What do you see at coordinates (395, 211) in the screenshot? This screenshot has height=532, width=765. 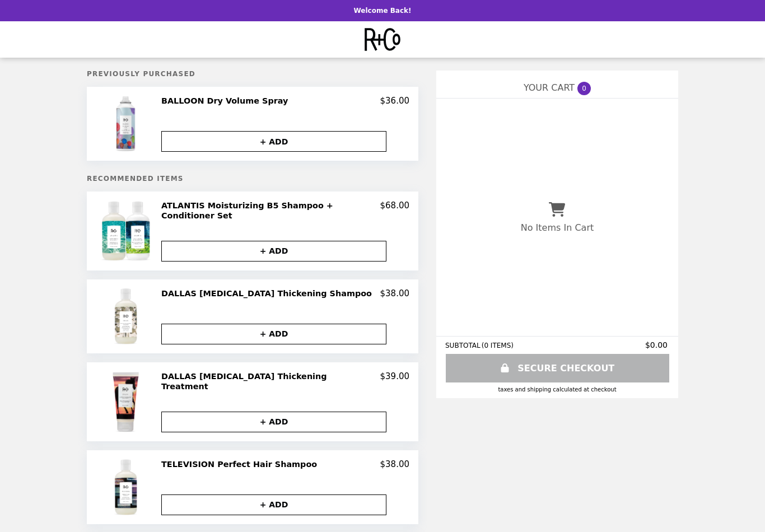 I see `p: $68.00` at bounding box center [395, 211].